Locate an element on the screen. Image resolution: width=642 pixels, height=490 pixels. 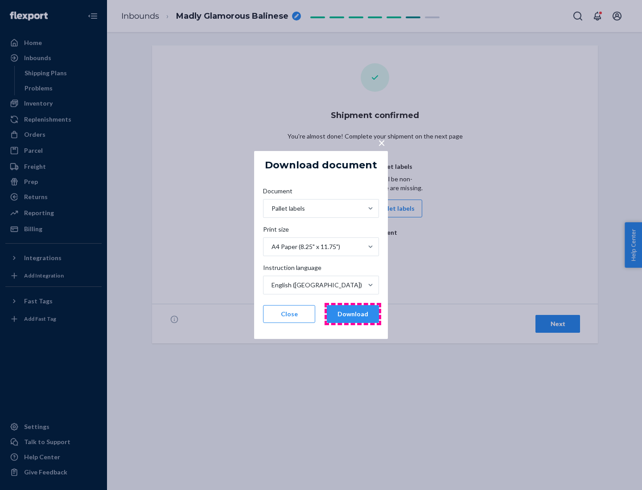
button: Close is located at coordinates (289, 314).